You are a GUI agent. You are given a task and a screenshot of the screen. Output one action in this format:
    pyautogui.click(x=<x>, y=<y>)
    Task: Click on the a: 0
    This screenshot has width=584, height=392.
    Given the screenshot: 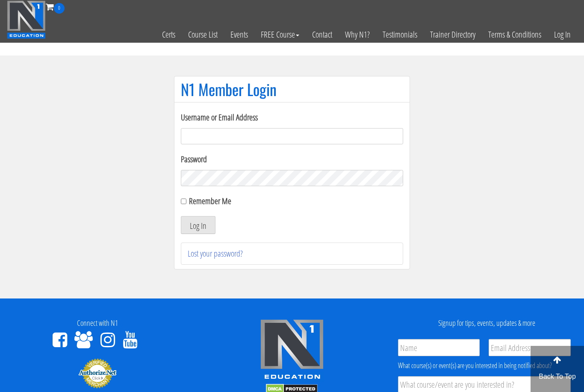 What is the action you would take?
    pyautogui.click(x=55, y=6)
    